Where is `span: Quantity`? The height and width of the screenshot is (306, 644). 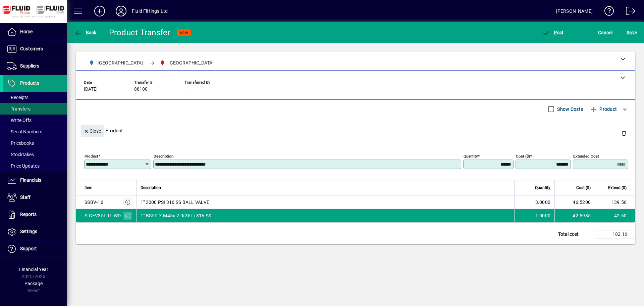 span: Quantity is located at coordinates (543, 188).